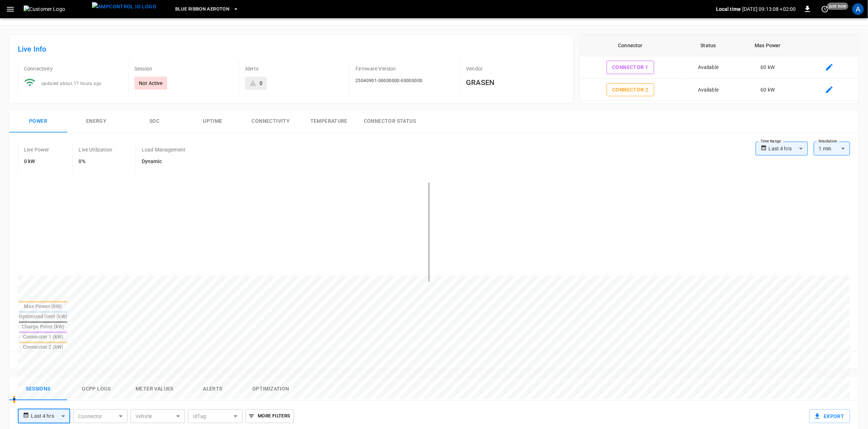  What do you see at coordinates (36, 162) in the screenshot?
I see `h6: 0 kW` at bounding box center [36, 162].